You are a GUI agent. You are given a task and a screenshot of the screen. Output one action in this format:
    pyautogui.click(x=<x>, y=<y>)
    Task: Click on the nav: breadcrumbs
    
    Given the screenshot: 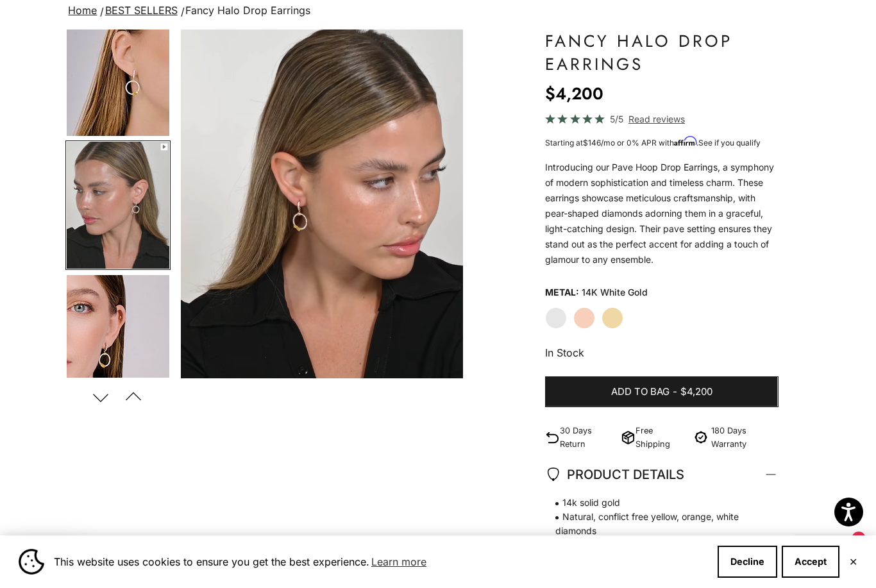 What is the action you would take?
    pyautogui.click(x=437, y=11)
    